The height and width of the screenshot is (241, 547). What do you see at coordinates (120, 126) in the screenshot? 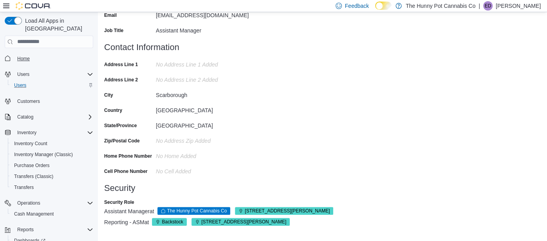
I see `label: State/Province` at bounding box center [120, 126].